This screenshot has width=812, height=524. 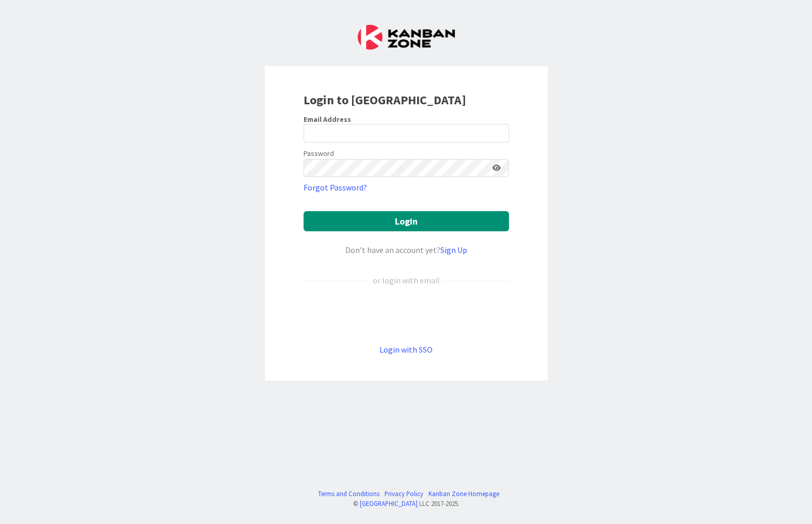 What do you see at coordinates (406, 504) in the screenshot?
I see `div: © LLC 2017- 2025 .` at bounding box center [406, 504].